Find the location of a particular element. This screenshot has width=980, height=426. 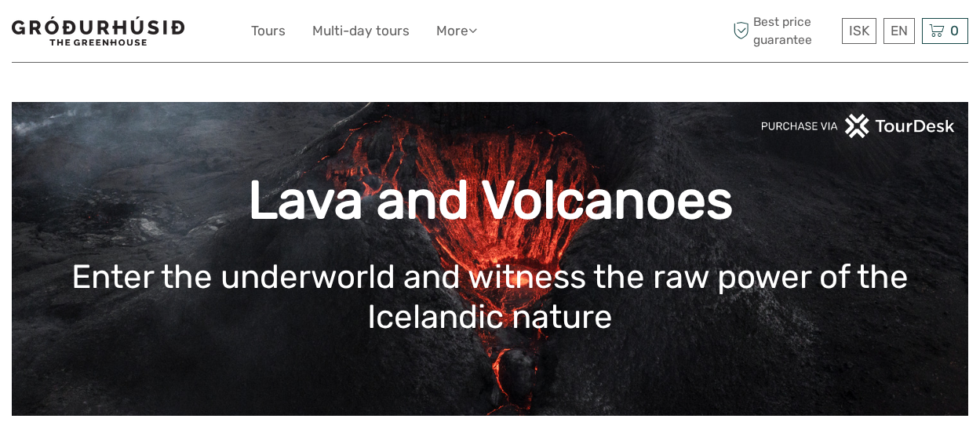

h1: Lava and Volcanoes is located at coordinates (490, 200).